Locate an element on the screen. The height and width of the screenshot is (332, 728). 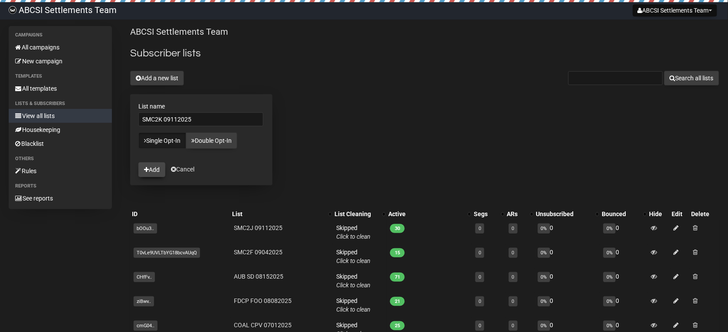
span: 25 is located at coordinates (397, 325).